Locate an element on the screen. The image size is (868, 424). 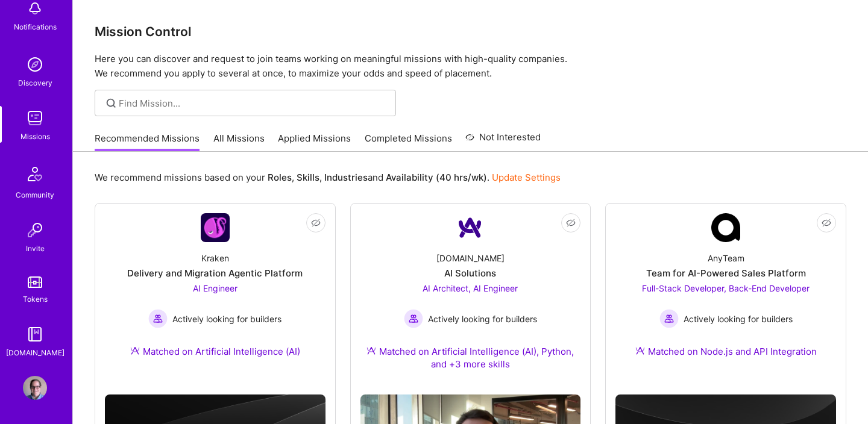
h3: Mission Control is located at coordinates (470, 32).